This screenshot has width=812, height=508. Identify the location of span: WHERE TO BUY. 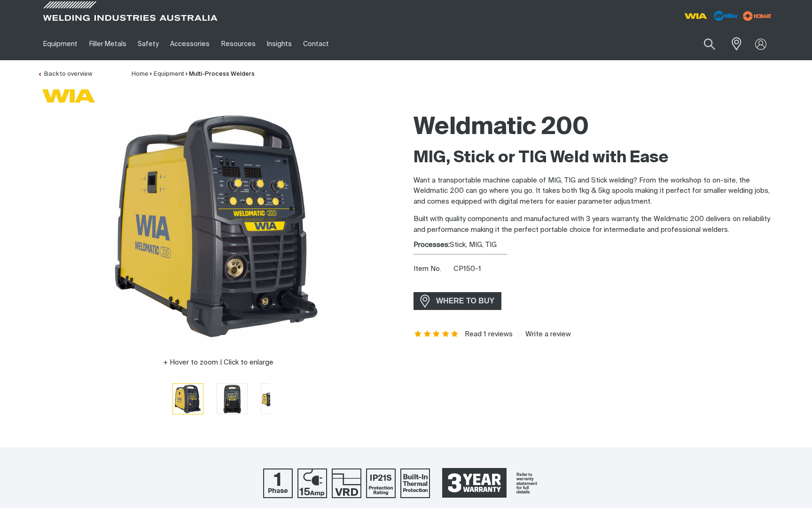
(465, 301).